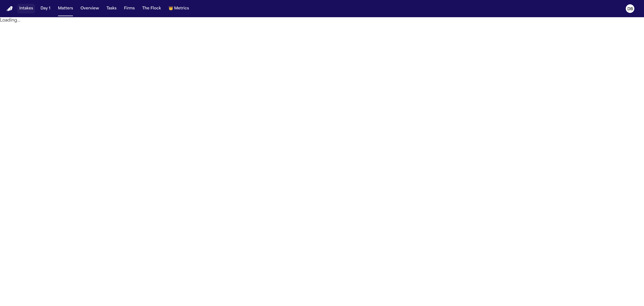  Describe the element at coordinates (65, 9) in the screenshot. I see `button: Matters` at that location.